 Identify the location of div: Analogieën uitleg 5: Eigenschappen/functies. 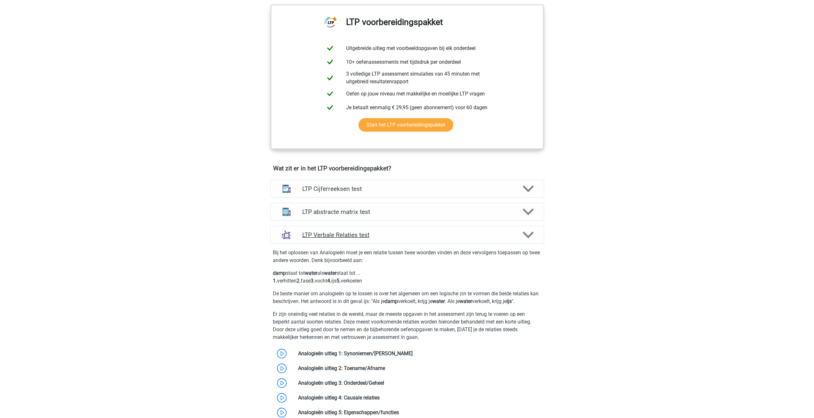
(419, 412).